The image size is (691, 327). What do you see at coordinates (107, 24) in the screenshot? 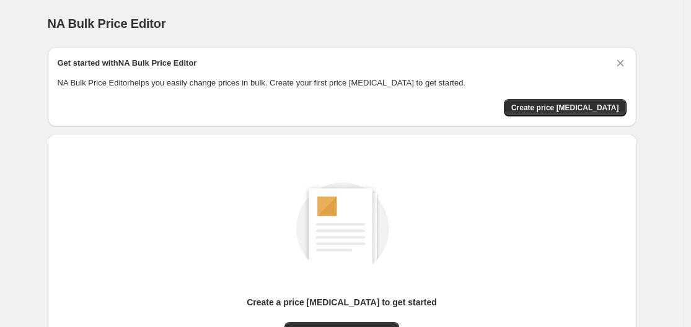
I see `span: NA Bulk Price Editor` at bounding box center [107, 24].